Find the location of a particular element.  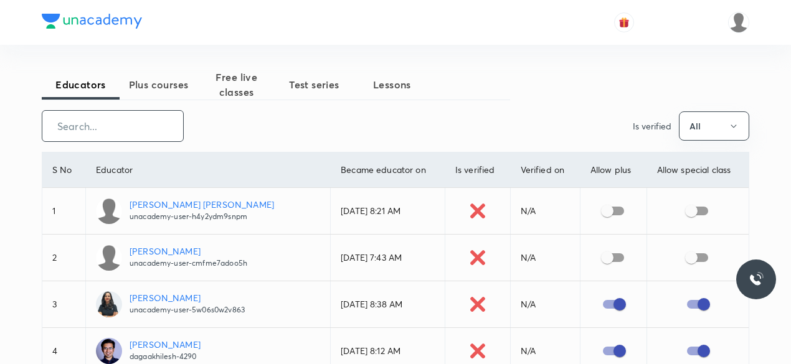

p: unacademy-user-5w06s0w2v863 is located at coordinates (187, 310).